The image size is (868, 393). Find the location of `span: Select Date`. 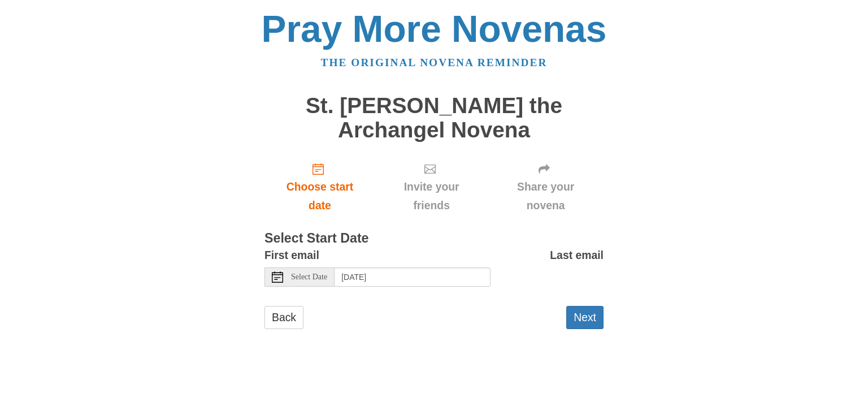

span: Select Date is located at coordinates (309, 277).